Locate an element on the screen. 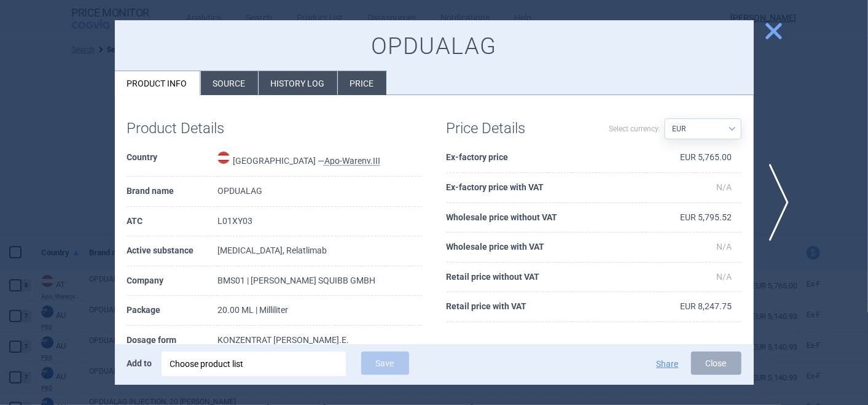  button: Save is located at coordinates (385, 363).